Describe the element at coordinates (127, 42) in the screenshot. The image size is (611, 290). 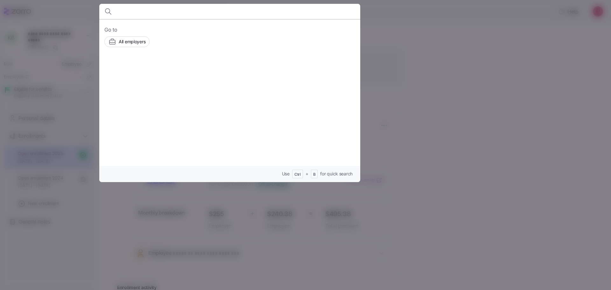
I see `button: All employers` at that location.